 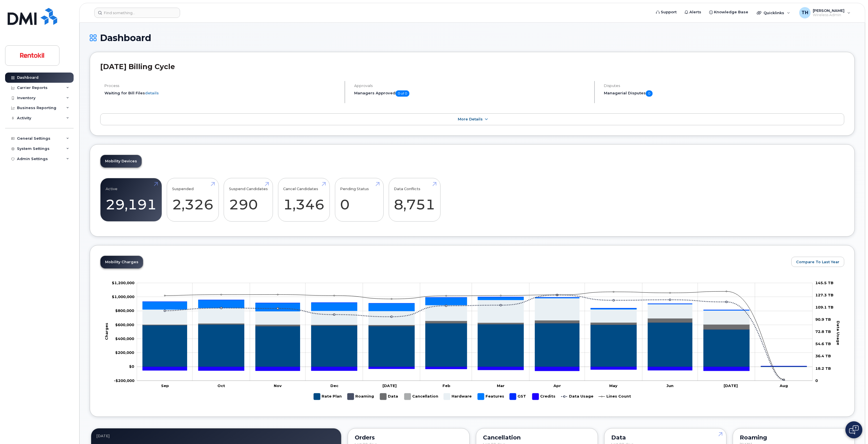 I want to click on button: Compare To Last Year, so click(x=818, y=262).